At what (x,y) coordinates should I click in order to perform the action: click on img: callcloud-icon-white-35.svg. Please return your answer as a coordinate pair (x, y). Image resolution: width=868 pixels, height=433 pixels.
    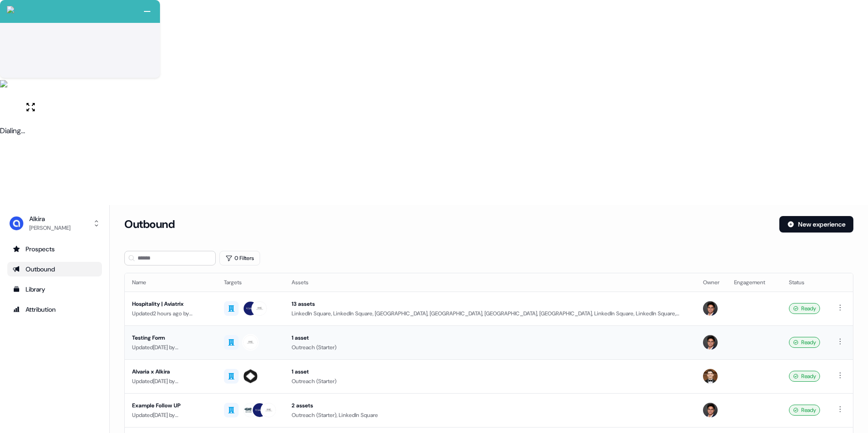
    Looking at the image, I should click on (10, 10).